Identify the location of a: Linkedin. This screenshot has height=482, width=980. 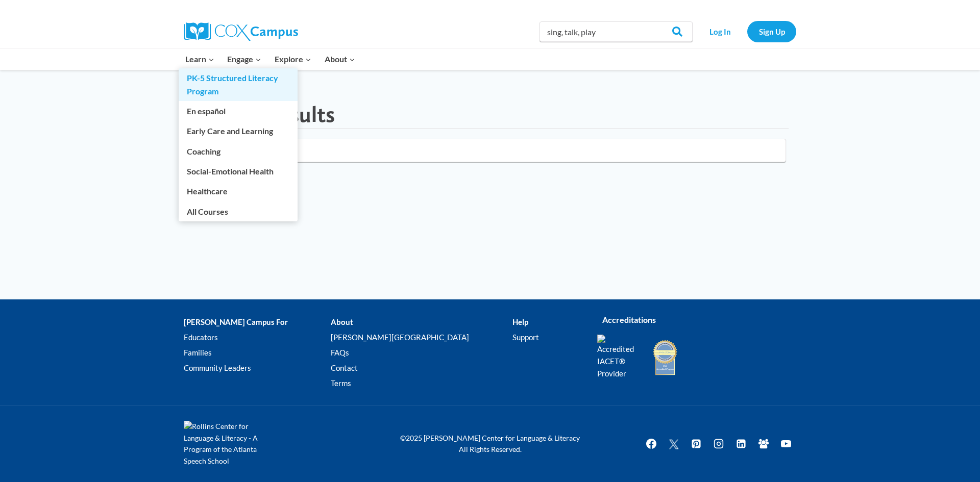
(741, 443).